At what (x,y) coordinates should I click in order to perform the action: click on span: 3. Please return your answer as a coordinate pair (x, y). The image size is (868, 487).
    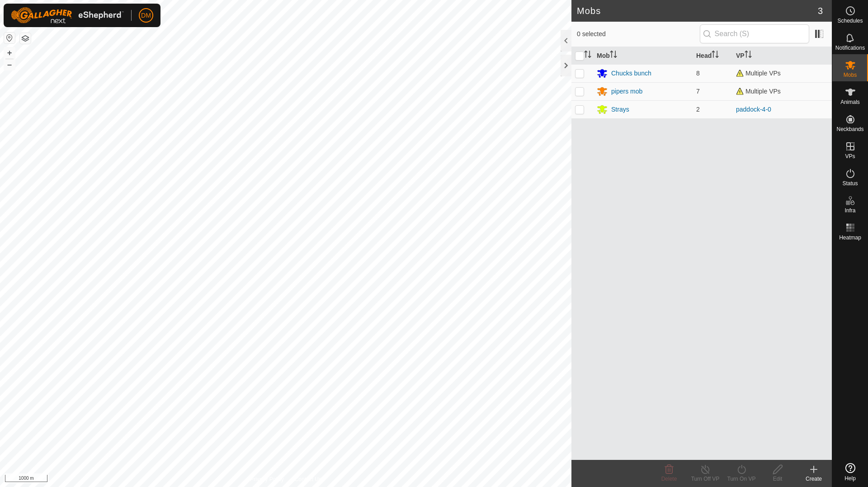
    Looking at the image, I should click on (820, 11).